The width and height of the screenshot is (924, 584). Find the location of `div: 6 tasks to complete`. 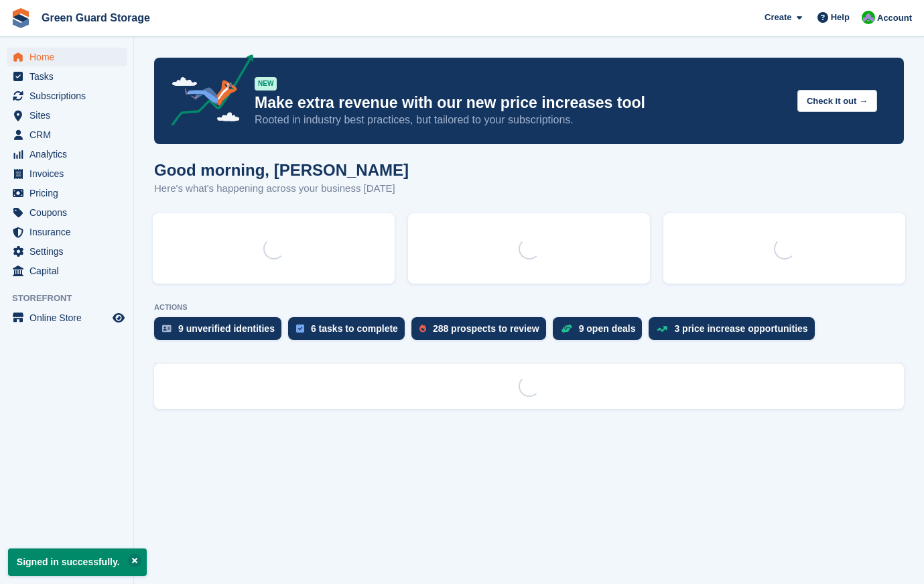

div: 6 tasks to complete is located at coordinates (354, 328).